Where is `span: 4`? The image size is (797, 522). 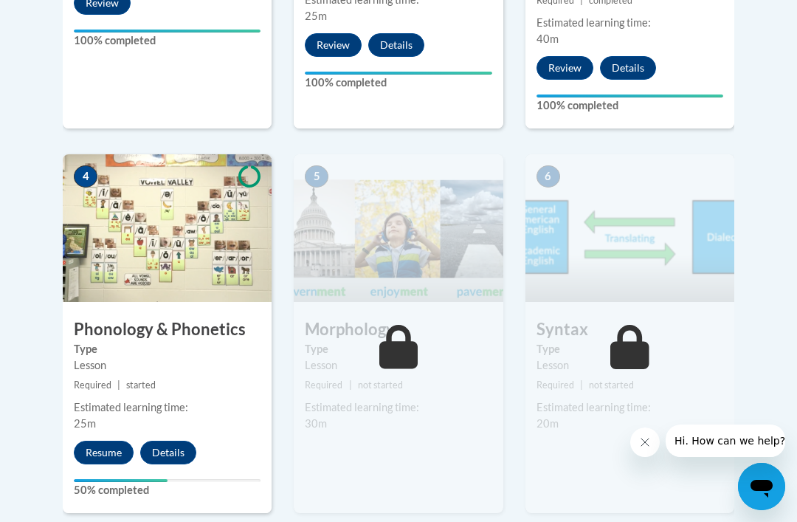
span: 4 is located at coordinates (86, 176).